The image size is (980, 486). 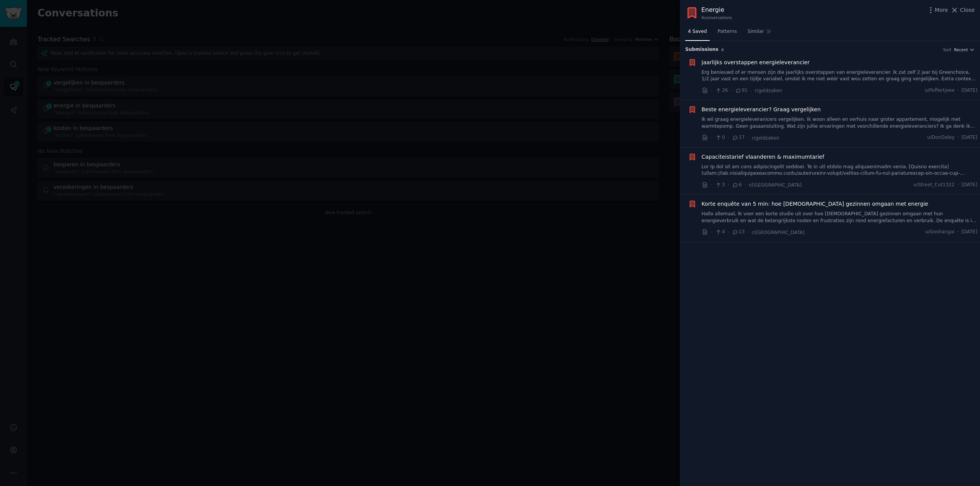 What do you see at coordinates (741, 91) in the screenshot?
I see `span: 91` at bounding box center [741, 91].